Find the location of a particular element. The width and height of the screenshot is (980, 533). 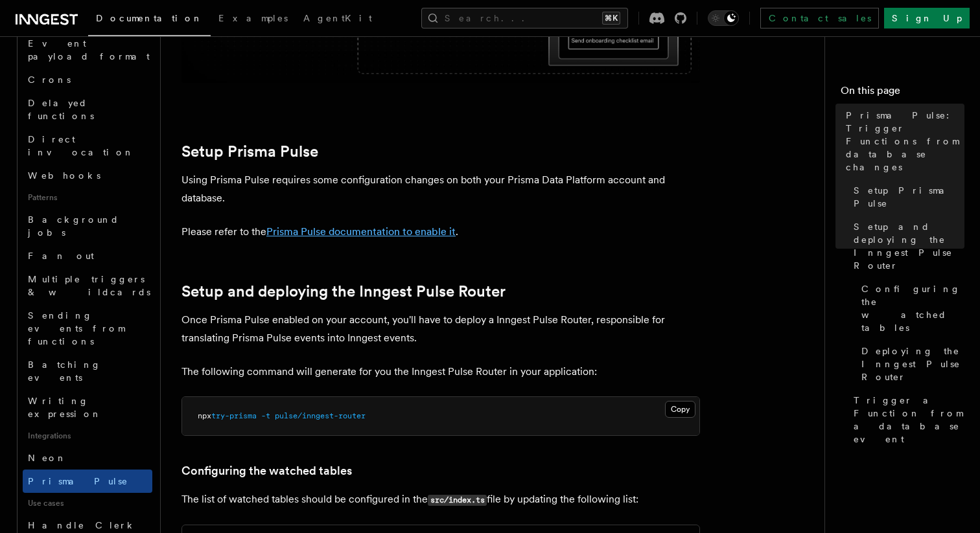

span: Sending events from functions is located at coordinates (76, 328).